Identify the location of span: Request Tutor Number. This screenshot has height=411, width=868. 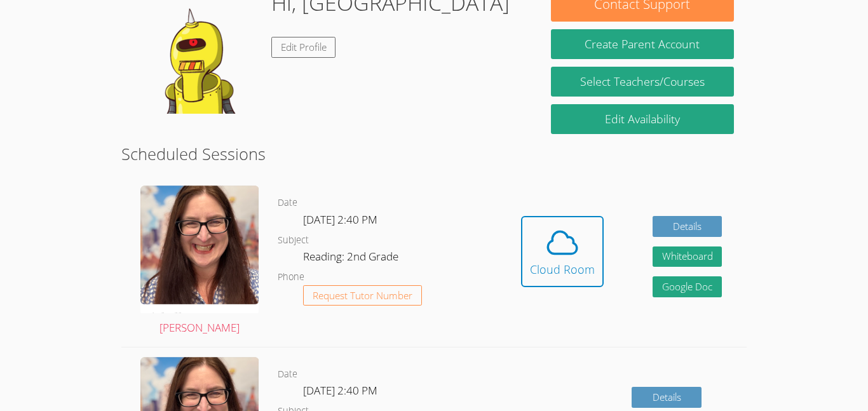
(362, 296).